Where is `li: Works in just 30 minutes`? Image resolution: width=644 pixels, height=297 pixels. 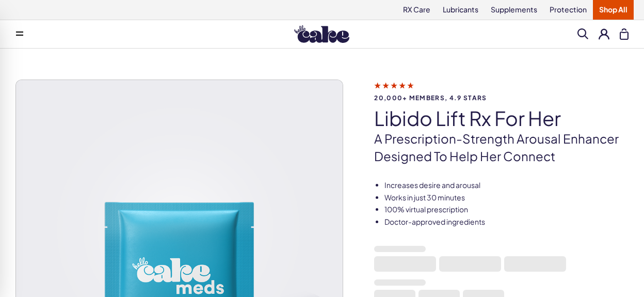
li: Works in just 30 minutes is located at coordinates (507, 198).